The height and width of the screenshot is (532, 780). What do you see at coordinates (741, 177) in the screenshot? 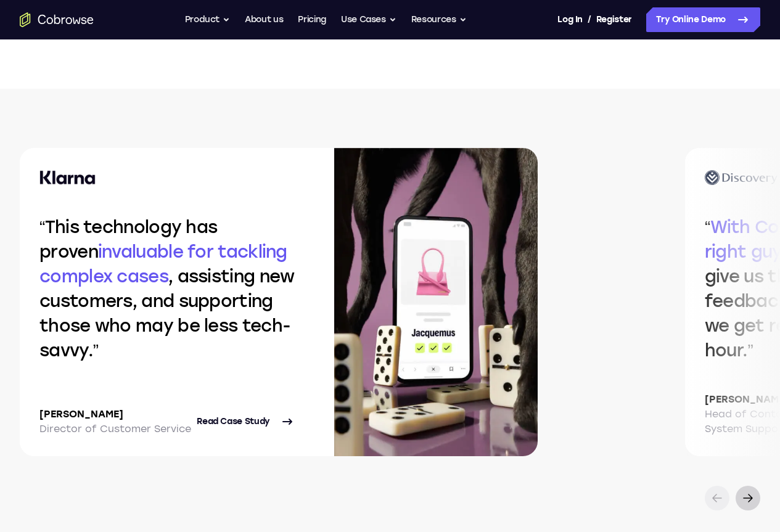
I see `img: Discovery Bank logo` at bounding box center [741, 177].